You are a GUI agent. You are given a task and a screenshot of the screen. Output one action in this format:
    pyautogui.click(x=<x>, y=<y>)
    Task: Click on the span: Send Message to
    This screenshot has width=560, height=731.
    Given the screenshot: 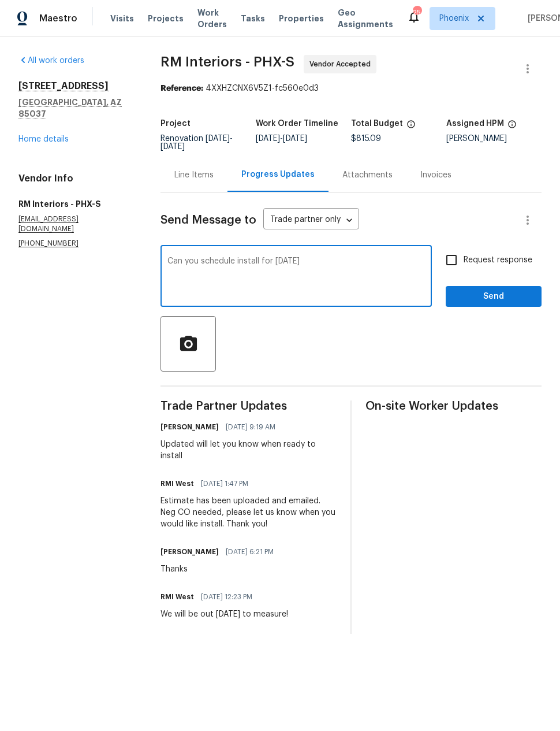 What is the action you would take?
    pyautogui.click(x=208, y=220)
    